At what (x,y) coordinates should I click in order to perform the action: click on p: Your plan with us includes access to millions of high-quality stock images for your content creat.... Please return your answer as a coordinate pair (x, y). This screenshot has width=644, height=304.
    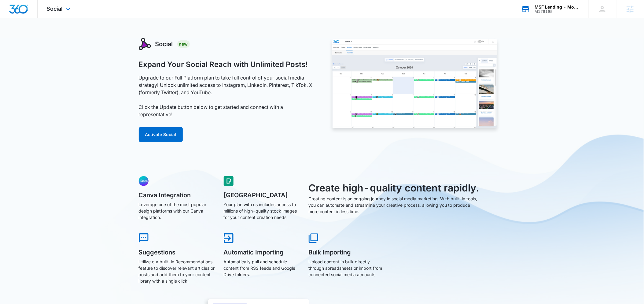
    Looking at the image, I should click on (262, 210).